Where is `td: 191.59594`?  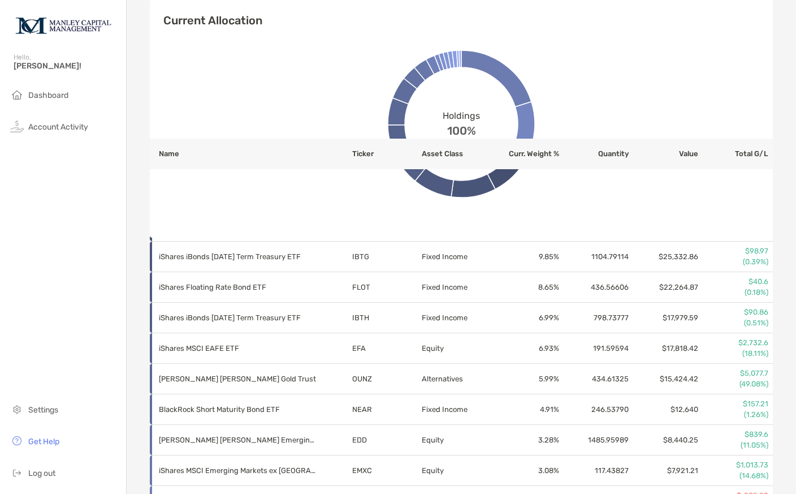
td: 191.59594 is located at coordinates (594, 348).